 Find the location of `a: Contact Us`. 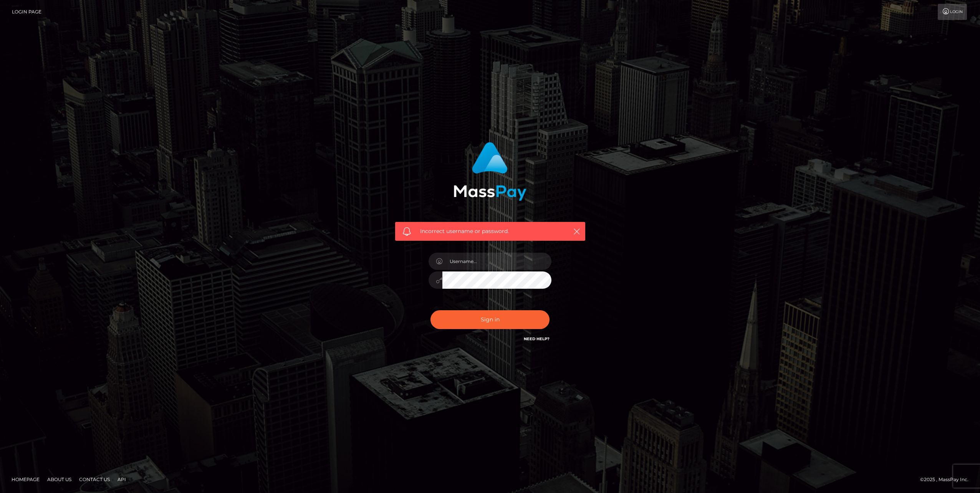

a: Contact Us is located at coordinates (95, 479).